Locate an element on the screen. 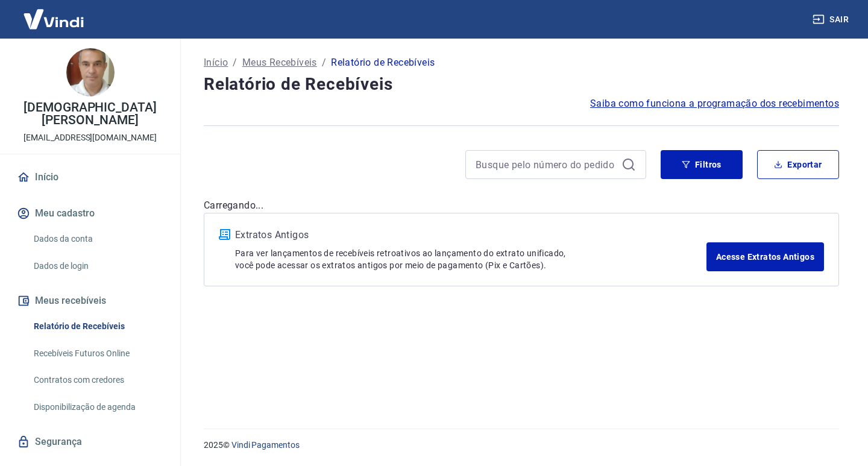 The image size is (868, 466). h4: Relatório de Recebíveis is located at coordinates (521, 85).